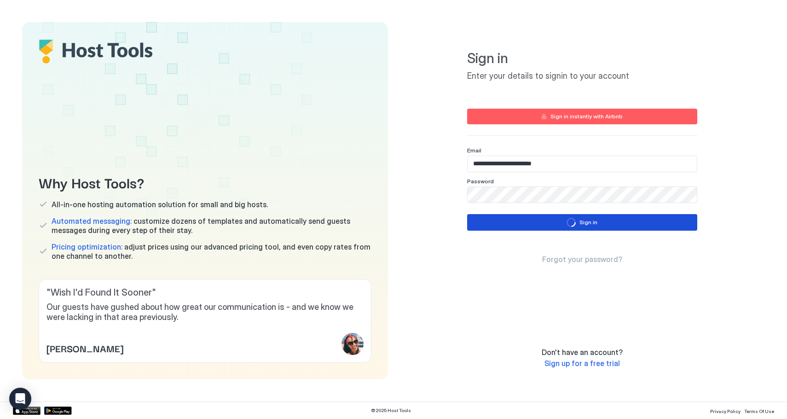 This screenshot has height=419, width=787. Describe the element at coordinates (474, 150) in the screenshot. I see `span: Email` at that location.